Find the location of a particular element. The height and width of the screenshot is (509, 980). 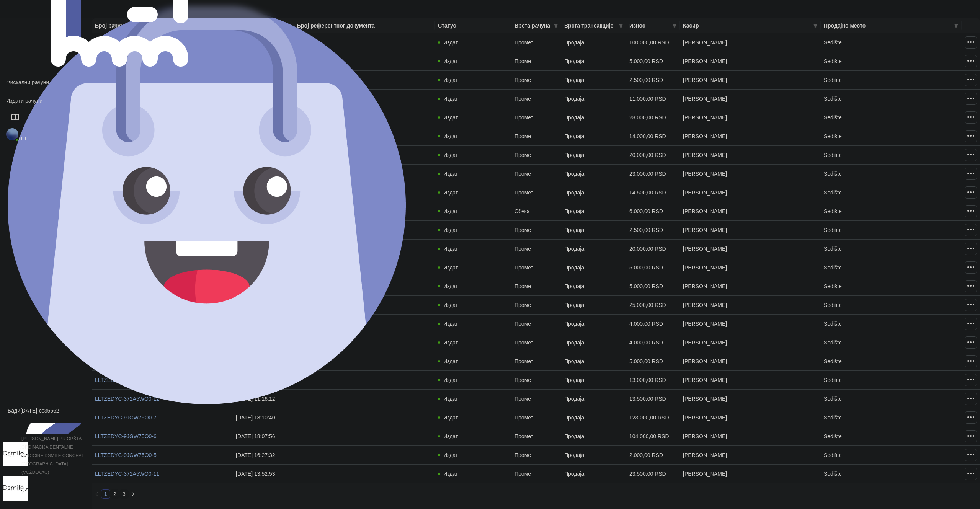

li: Следећа страна is located at coordinates (133, 494).